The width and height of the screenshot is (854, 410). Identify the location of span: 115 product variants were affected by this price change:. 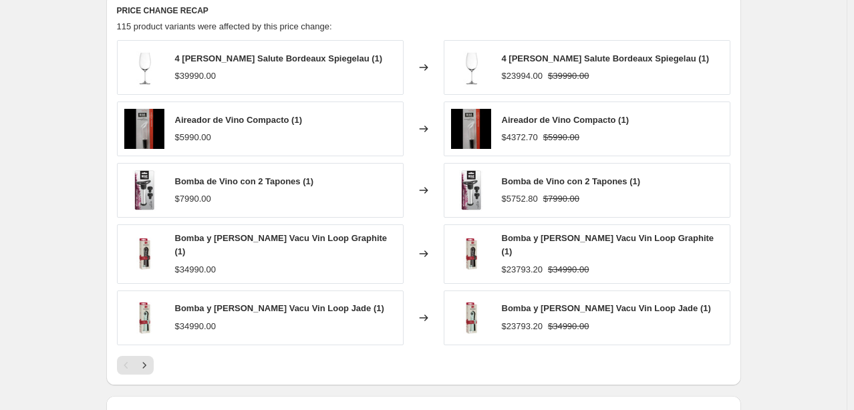
(225, 26).